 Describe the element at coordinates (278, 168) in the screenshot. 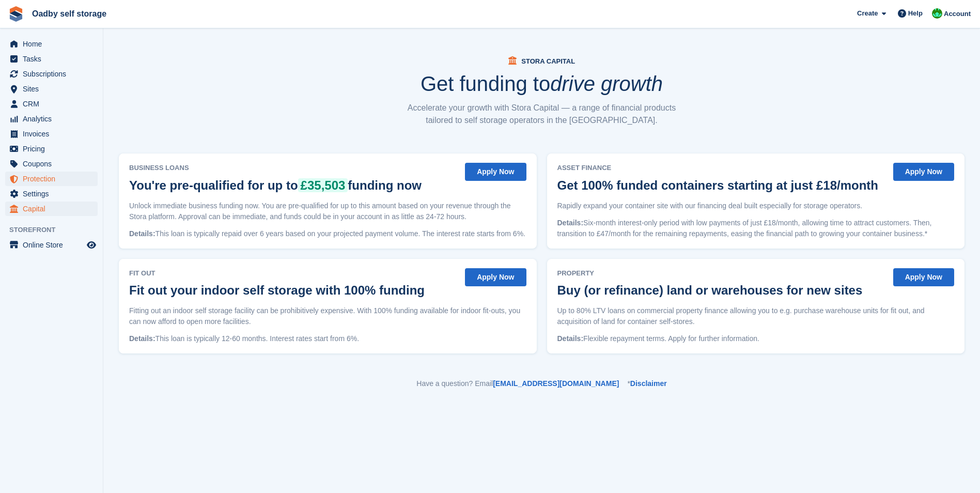

I see `span: Business Loans` at that location.